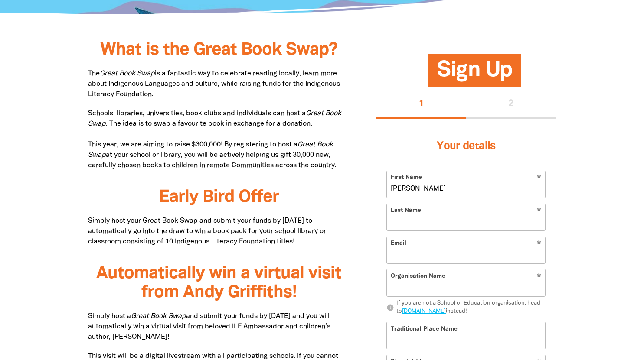 This screenshot has width=644, height=360. What do you see at coordinates (471, 307) in the screenshot?
I see `div: If you are not a School or Education organisation, head to instead!` at bounding box center [471, 307].